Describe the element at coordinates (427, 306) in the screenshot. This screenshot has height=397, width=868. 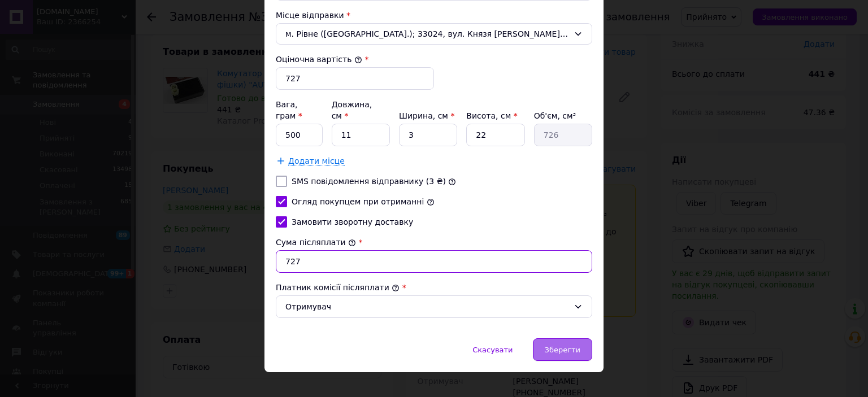
I see `div: Отримувач` at that location.